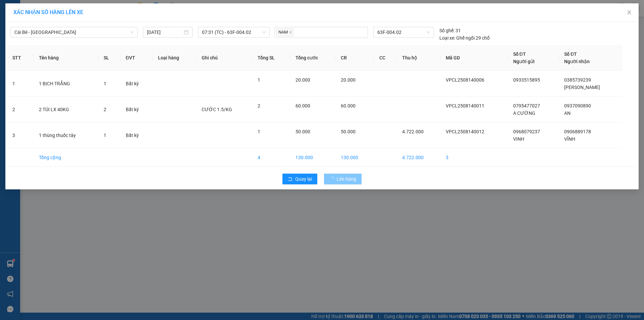  Describe the element at coordinates (20, 109) in the screenshot. I see `td: 2` at that location.